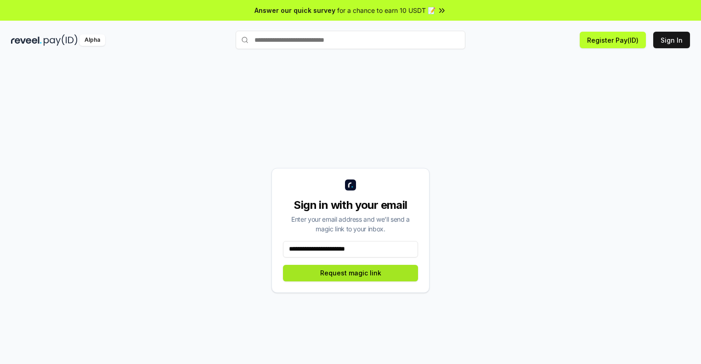 The image size is (701, 364). What do you see at coordinates (351, 273) in the screenshot?
I see `button: Request magic link` at bounding box center [351, 273].